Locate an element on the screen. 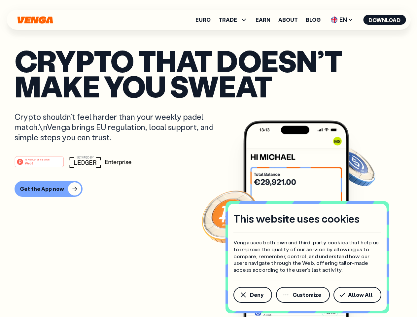 This screenshot has height=317, width=417. p: Crypto that doesn’t make you sweat is located at coordinates (208, 73).